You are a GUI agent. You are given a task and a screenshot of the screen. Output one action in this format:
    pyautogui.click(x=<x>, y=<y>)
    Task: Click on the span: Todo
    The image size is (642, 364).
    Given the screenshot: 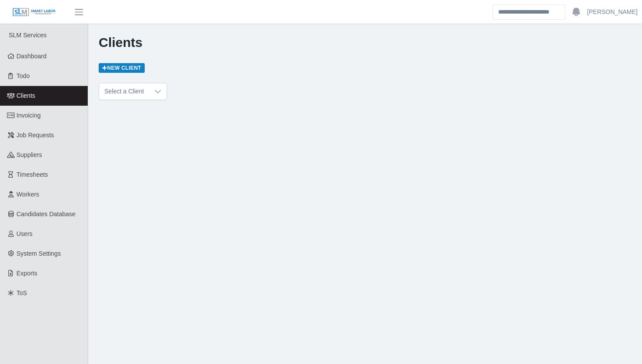 What is the action you would take?
    pyautogui.click(x=23, y=76)
    